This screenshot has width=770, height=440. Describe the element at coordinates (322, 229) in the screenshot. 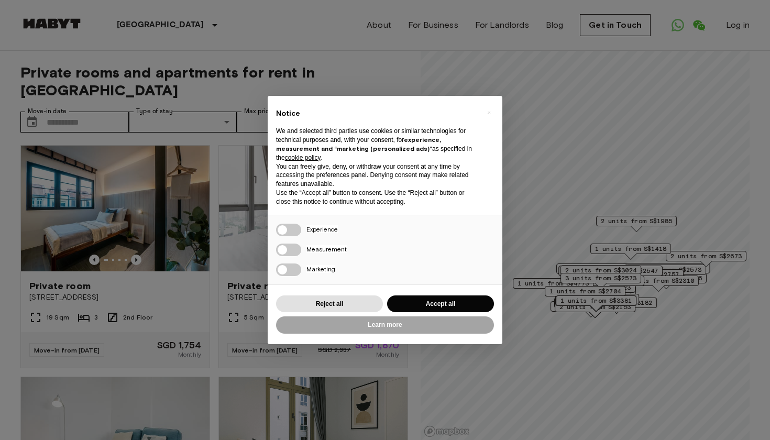

I see `span: Experience` at that location.